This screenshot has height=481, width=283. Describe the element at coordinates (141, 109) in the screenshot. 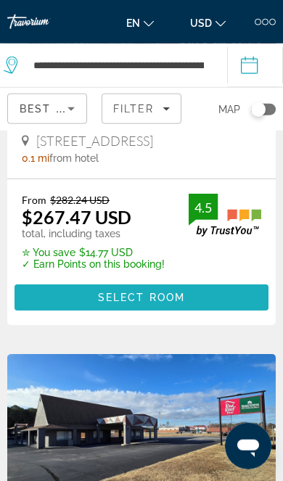

I see `button: Filters` at that location.